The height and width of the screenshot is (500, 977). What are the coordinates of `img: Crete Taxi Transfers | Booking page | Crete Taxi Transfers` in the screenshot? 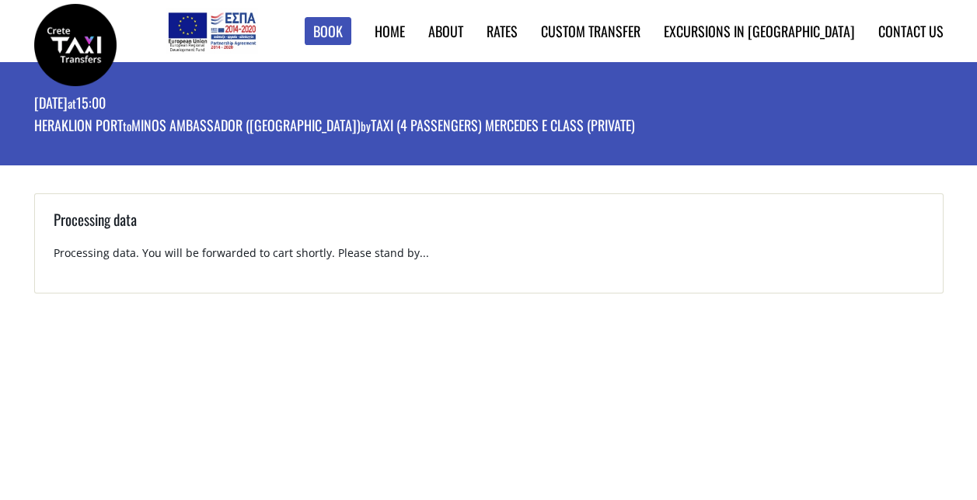 It's located at (75, 45).